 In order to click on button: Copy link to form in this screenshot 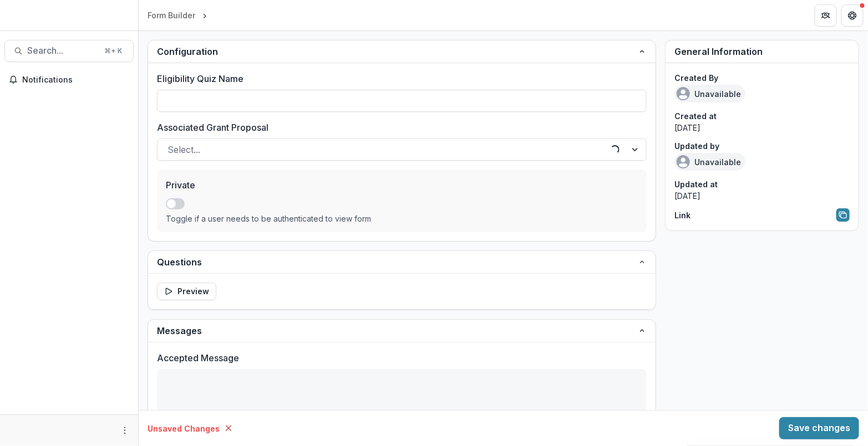, I will do `click(843, 215)`.